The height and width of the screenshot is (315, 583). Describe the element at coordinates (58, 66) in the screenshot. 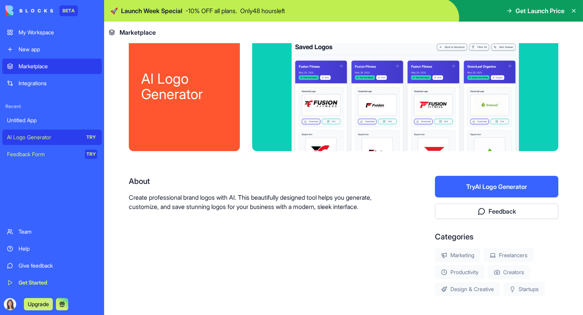

I see `div: Marketplace` at that location.